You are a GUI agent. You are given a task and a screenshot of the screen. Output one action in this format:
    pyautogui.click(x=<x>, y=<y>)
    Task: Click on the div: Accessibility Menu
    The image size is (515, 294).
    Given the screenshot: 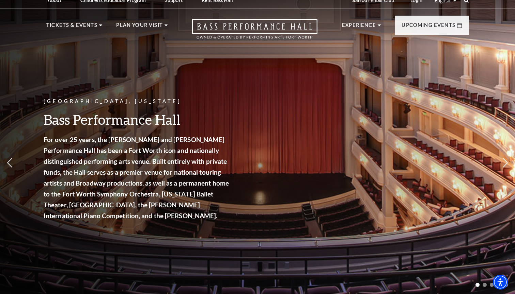 What is the action you would take?
    pyautogui.click(x=500, y=283)
    